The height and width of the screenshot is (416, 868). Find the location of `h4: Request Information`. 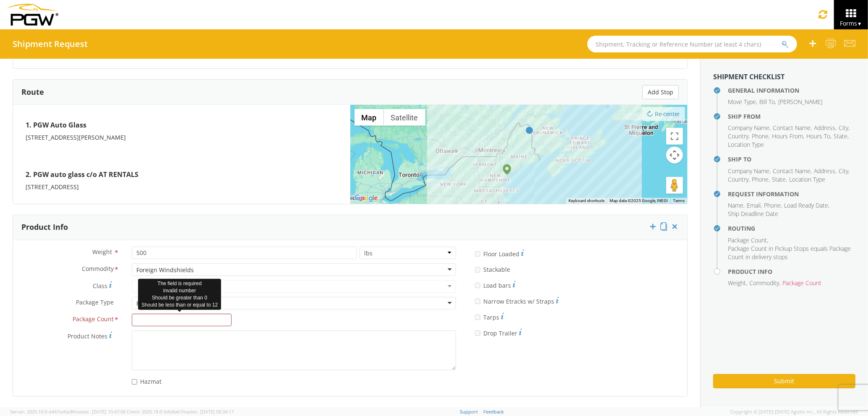

h4: Request Information is located at coordinates (792, 194).